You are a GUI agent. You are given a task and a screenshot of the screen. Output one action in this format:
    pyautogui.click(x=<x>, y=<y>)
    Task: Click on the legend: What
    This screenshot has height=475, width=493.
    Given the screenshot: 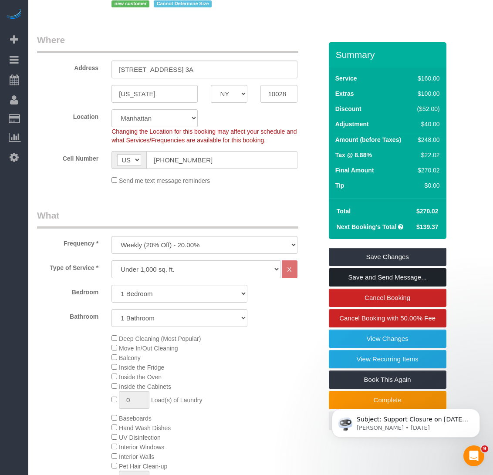 What is the action you would take?
    pyautogui.click(x=168, y=219)
    